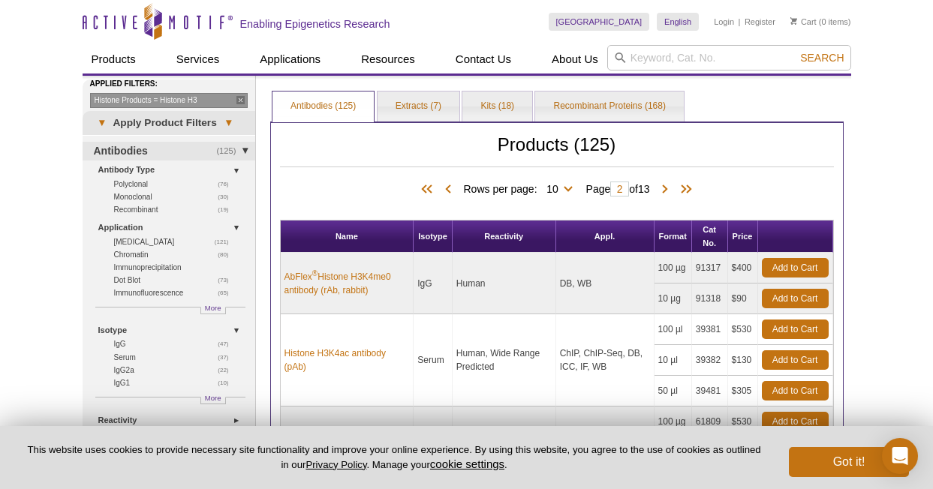 The width and height of the screenshot is (933, 489). Describe the element at coordinates (743, 236) in the screenshot. I see `th: Price` at that location.